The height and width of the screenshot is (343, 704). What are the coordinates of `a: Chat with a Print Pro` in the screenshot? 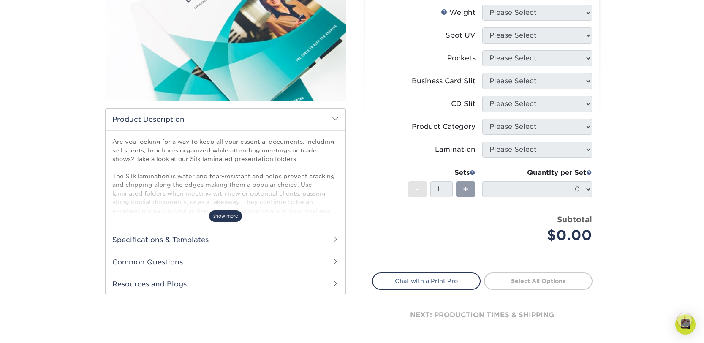 It's located at (426, 281).